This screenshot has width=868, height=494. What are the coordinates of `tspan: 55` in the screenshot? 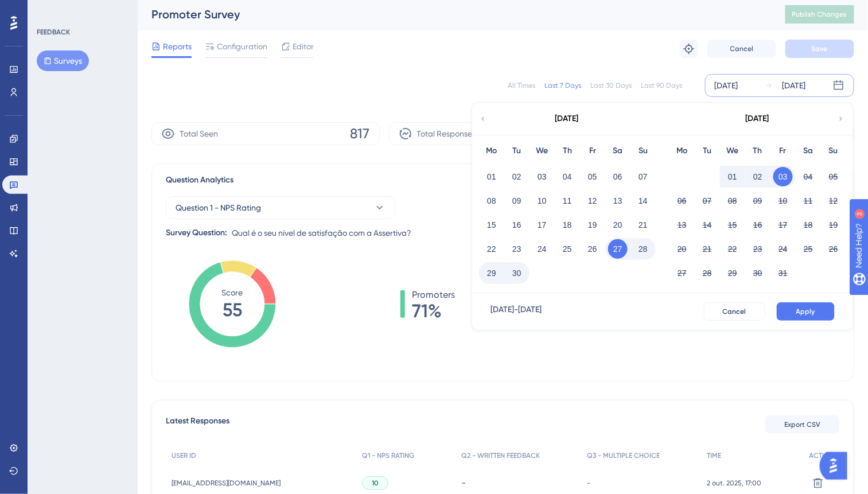 It's located at (232, 310).